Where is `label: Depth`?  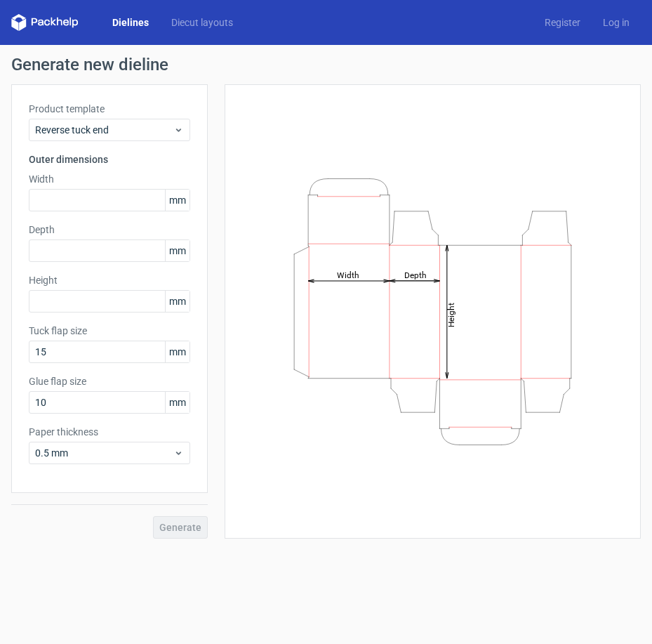
label: Depth is located at coordinates (110, 230).